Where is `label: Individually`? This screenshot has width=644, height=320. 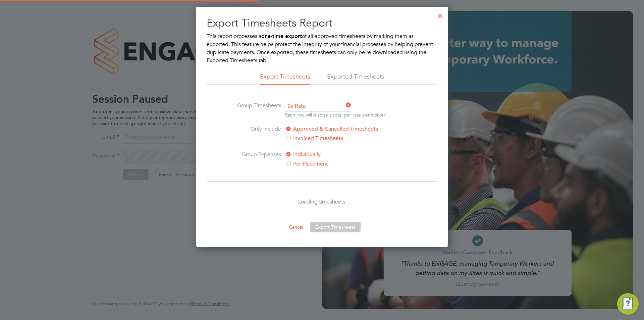 label: Individually is located at coordinates (341, 154).